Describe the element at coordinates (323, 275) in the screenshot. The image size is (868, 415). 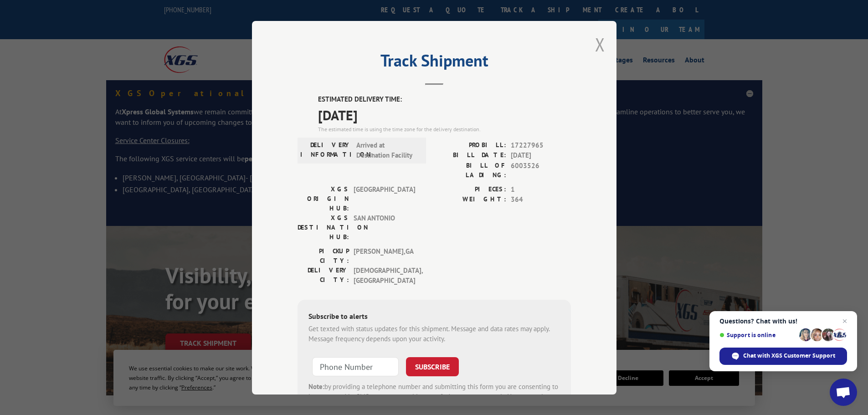
I see `label: DELIVERY CITY:` at that location.